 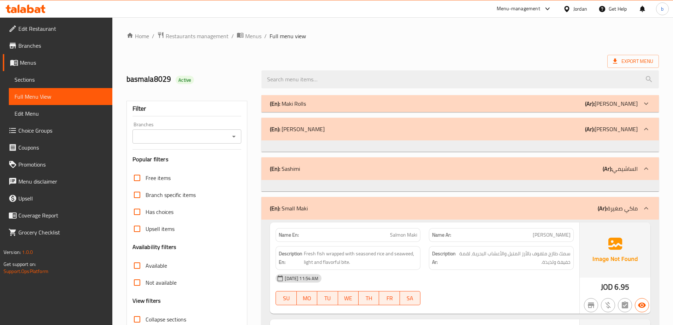 I want to click on input: search, so click(x=460, y=79).